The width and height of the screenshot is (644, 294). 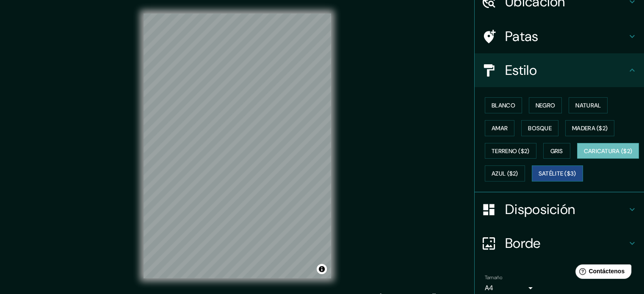 What do you see at coordinates (523, 243) in the screenshot?
I see `font: Borde` at bounding box center [523, 243].